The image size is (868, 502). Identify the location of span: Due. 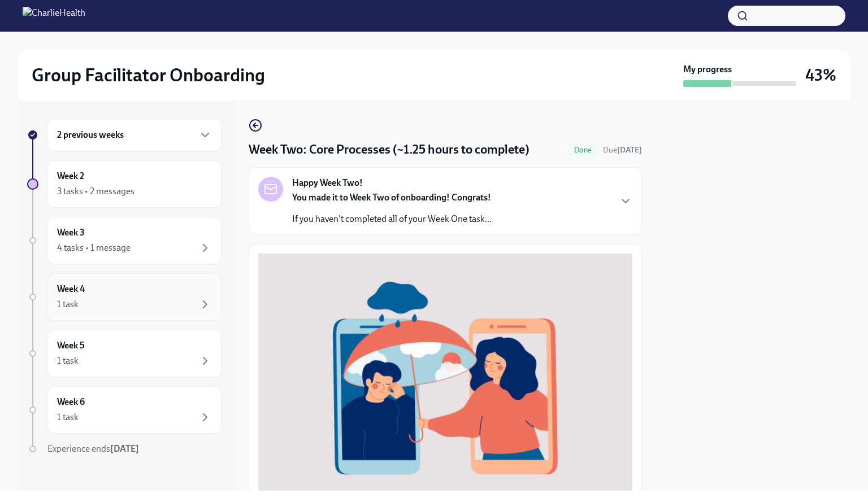
(622, 149).